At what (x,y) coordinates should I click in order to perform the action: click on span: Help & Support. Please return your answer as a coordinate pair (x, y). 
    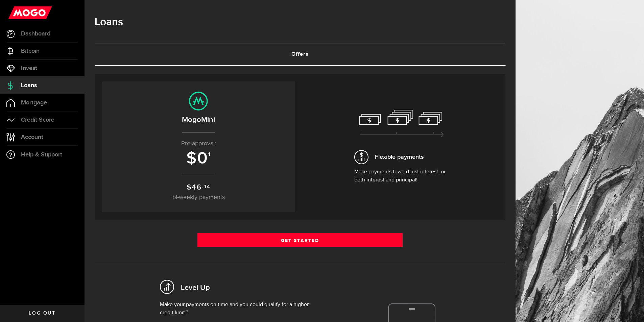
    Looking at the image, I should click on (41, 155).